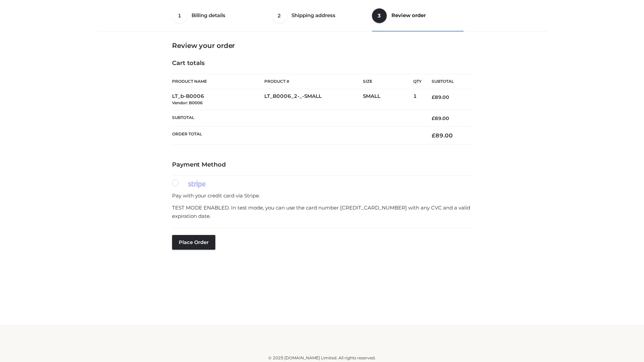 This screenshot has width=644, height=362. Describe the element at coordinates (297, 136) in the screenshot. I see `th: Order Total` at that location.